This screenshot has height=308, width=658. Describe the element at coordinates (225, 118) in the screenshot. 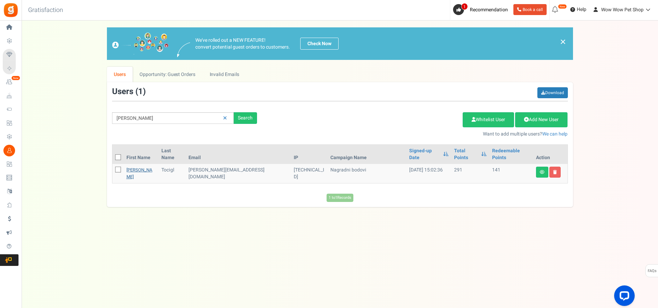

I see `a: Reset` at that location.